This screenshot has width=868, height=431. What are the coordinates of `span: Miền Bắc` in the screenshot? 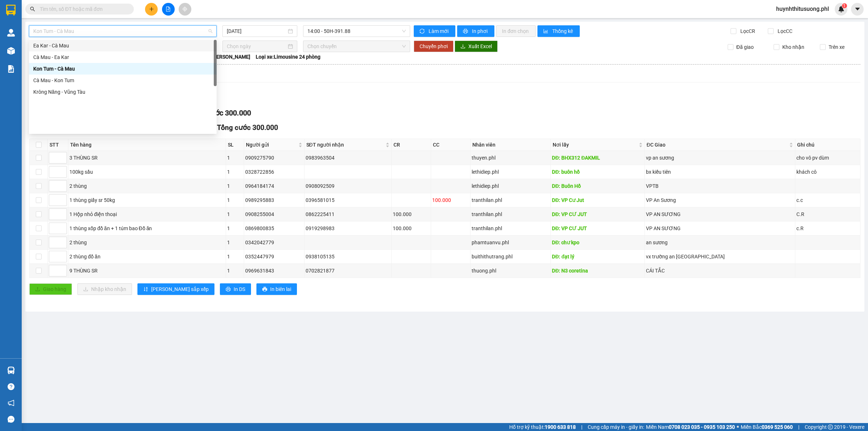 It's located at (767, 427).